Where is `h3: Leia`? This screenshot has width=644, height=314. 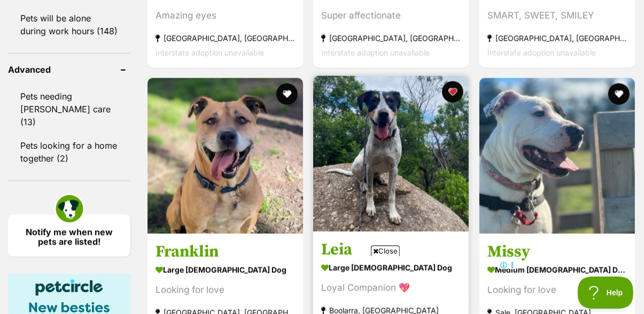
h3: Leia is located at coordinates (391, 249).